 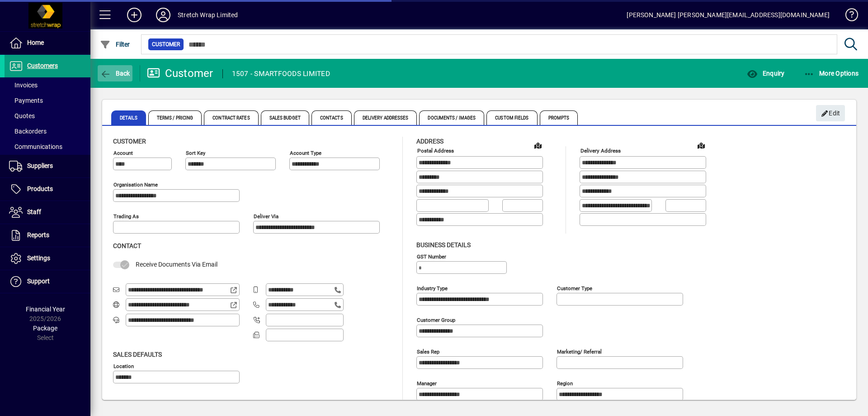 What do you see at coordinates (47, 213) in the screenshot?
I see `a: Staff` at bounding box center [47, 213].